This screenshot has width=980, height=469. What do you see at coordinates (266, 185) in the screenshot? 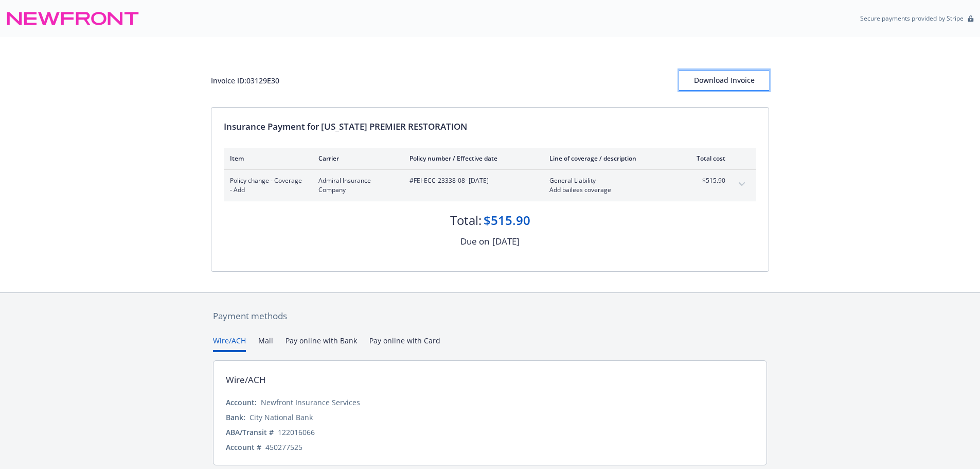
I see `span: Policy change - Coverage - Add` at bounding box center [266, 185].